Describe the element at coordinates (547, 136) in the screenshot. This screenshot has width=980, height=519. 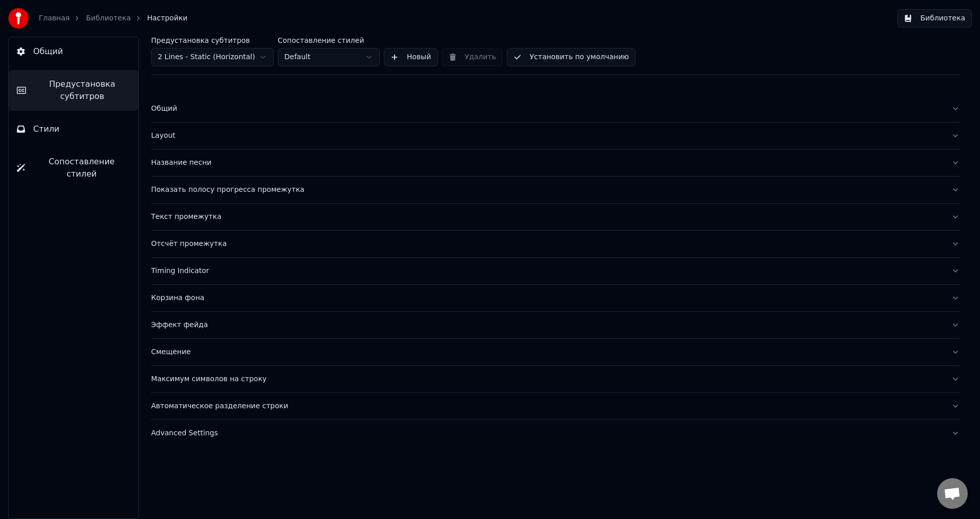
I see `div: Layout` at that location.